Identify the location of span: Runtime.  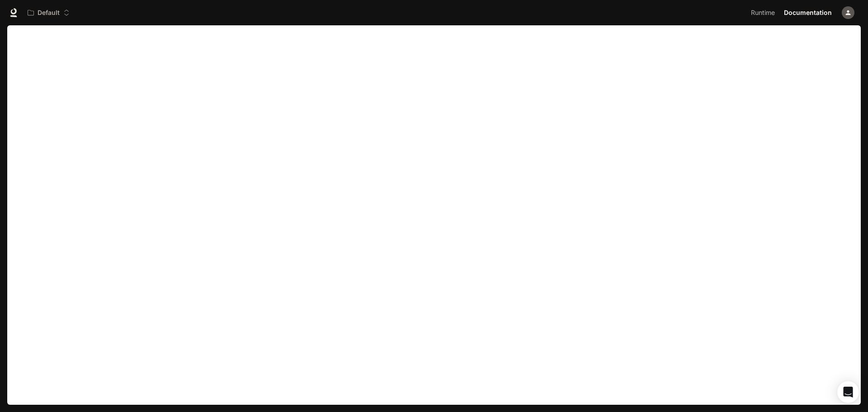
(763, 12).